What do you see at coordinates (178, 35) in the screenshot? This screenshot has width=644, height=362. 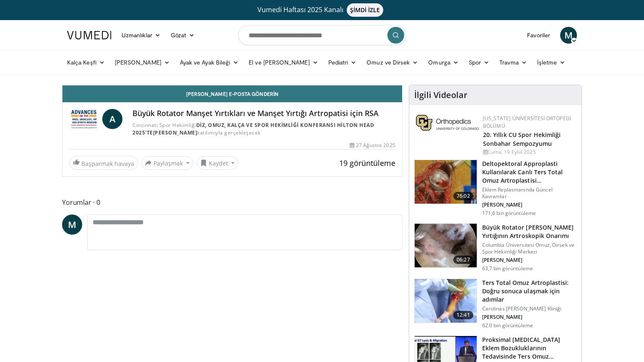 I see `font: Gözat` at bounding box center [178, 35].